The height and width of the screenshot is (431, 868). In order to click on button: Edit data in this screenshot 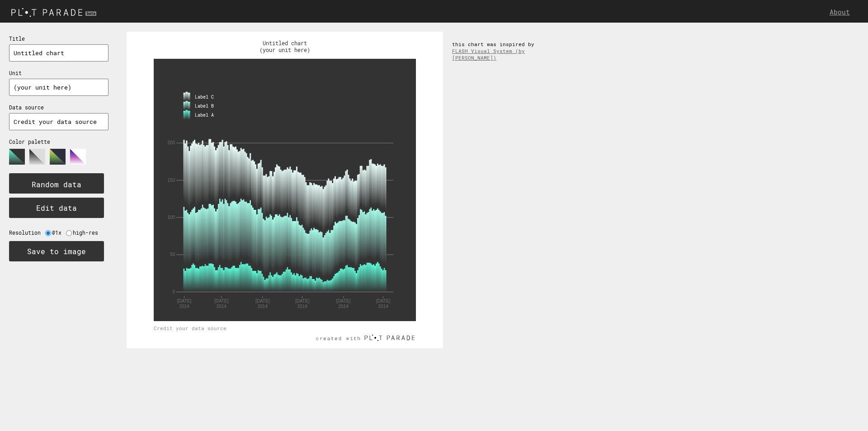, I will do `click(56, 208)`.